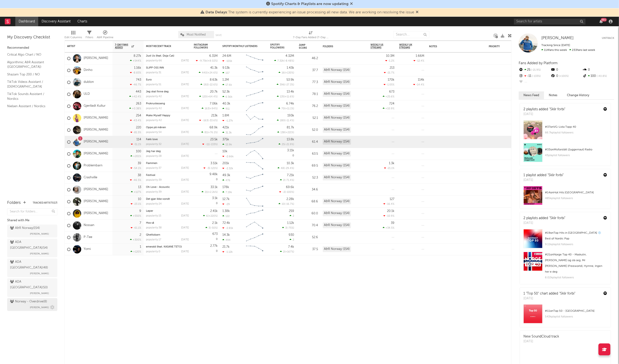  I want to click on a: Gjenfødt Kultur, so click(95, 106).